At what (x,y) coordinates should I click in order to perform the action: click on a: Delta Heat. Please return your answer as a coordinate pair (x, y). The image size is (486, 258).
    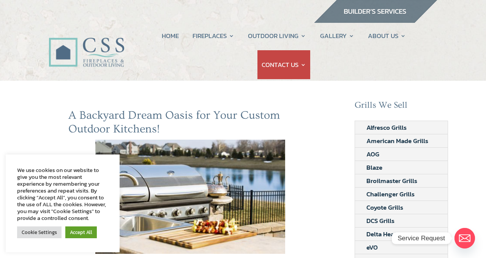
    Looking at the image, I should click on (382, 234).